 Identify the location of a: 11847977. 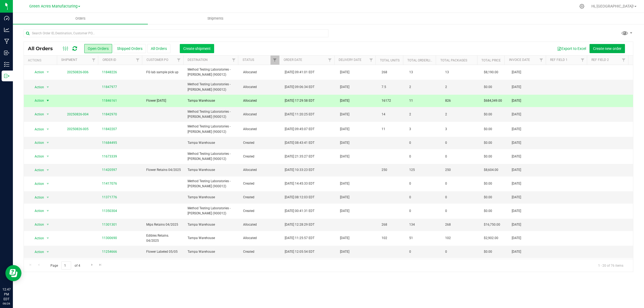
(110, 87).